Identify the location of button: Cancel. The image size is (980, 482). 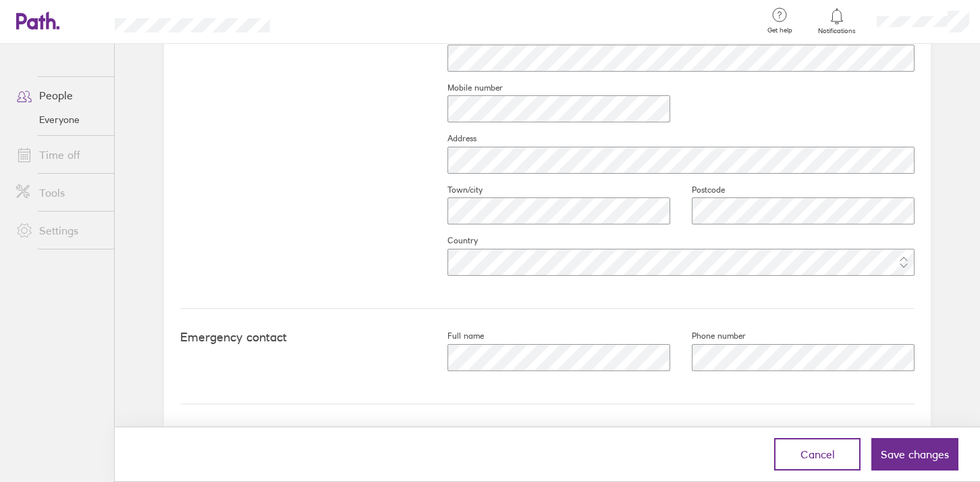
(817, 454).